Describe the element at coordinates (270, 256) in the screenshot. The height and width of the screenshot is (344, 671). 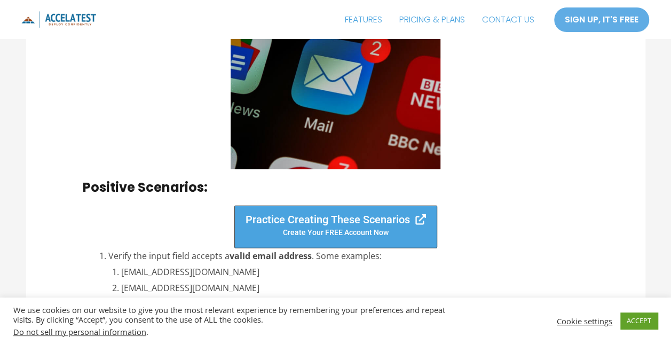
I see `strong: valid email address` at that location.